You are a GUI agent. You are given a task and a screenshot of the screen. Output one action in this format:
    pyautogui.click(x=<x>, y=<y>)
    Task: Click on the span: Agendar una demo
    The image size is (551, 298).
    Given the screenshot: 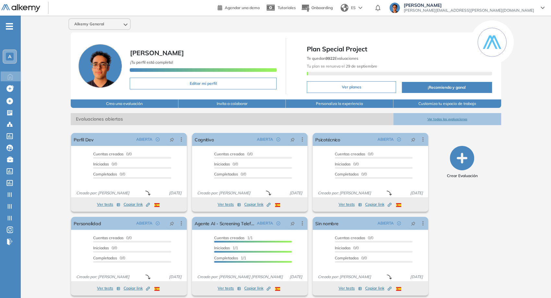 What is the action you would take?
    pyautogui.click(x=242, y=7)
    